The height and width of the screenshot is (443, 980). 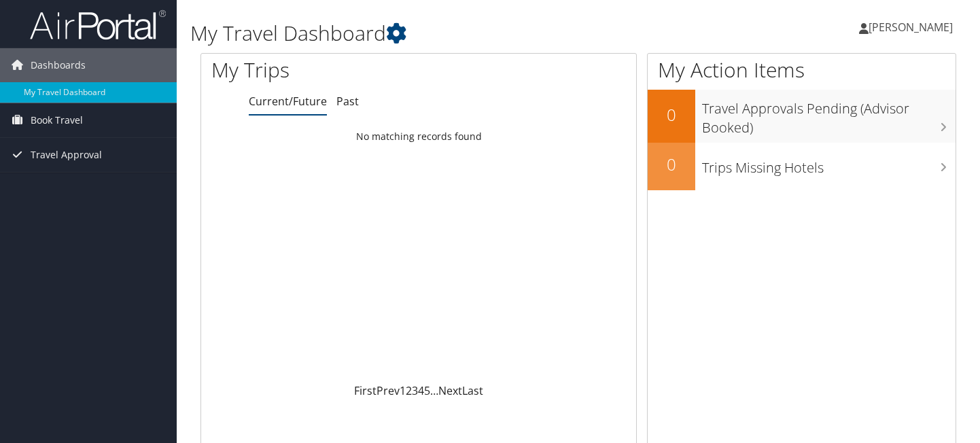 What do you see at coordinates (57, 120) in the screenshot?
I see `span: Book Travel` at bounding box center [57, 120].